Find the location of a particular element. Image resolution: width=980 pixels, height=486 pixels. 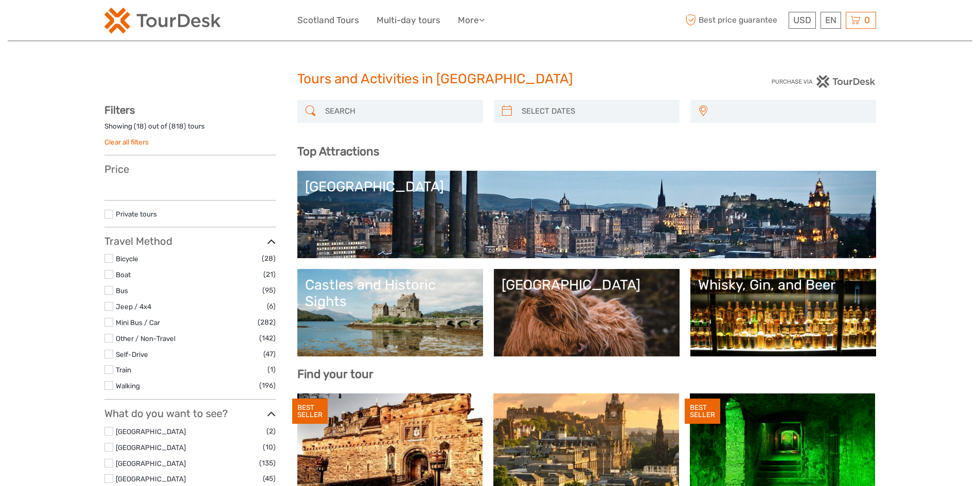

a: Bicycle is located at coordinates (127, 259).